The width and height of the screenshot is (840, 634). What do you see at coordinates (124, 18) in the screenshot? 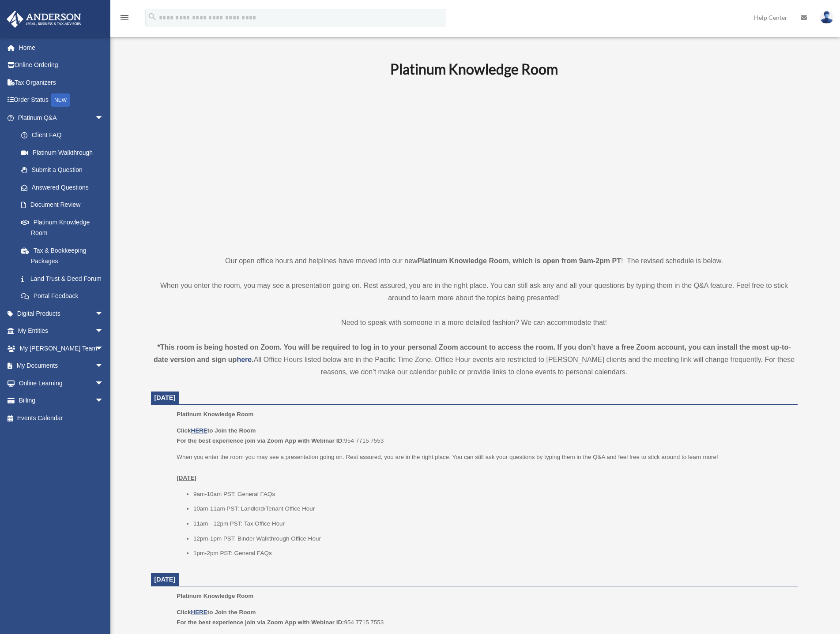
I see `i: menu` at bounding box center [124, 18].